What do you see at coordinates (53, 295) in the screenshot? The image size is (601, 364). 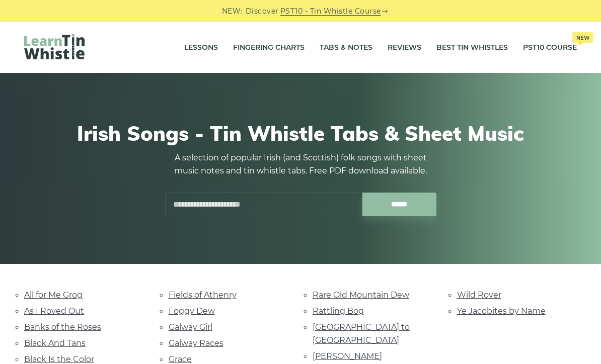 I see `a: All for Me Grog` at bounding box center [53, 295].